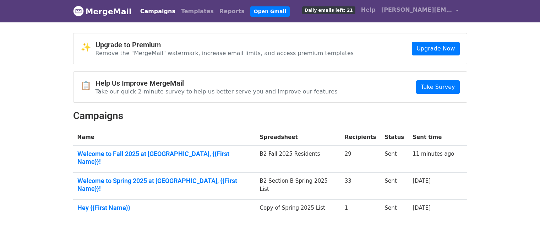 The width and height of the screenshot is (540, 247). What do you see at coordinates (438, 87) in the screenshot?
I see `a: Take Survey` at bounding box center [438, 87].